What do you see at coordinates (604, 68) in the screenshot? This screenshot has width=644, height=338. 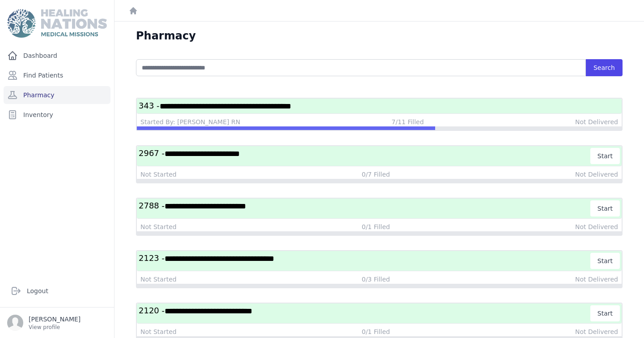 I see `button: Search` at bounding box center [604, 68].